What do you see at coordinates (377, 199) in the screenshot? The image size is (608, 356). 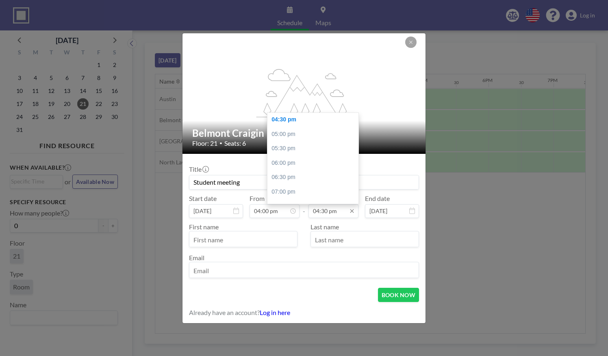 I see `label: End date` at bounding box center [377, 199].